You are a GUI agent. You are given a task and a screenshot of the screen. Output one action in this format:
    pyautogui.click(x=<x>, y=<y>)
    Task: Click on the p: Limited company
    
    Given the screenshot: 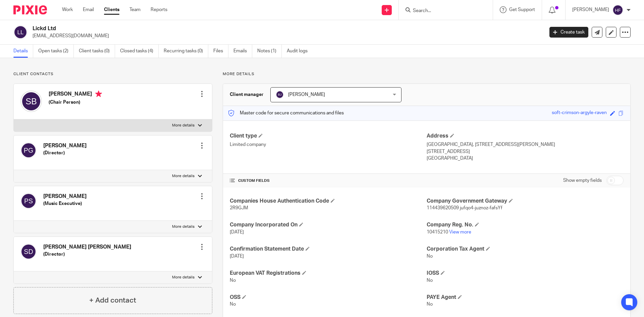 What is the action you would take?
    pyautogui.click(x=328, y=145)
    